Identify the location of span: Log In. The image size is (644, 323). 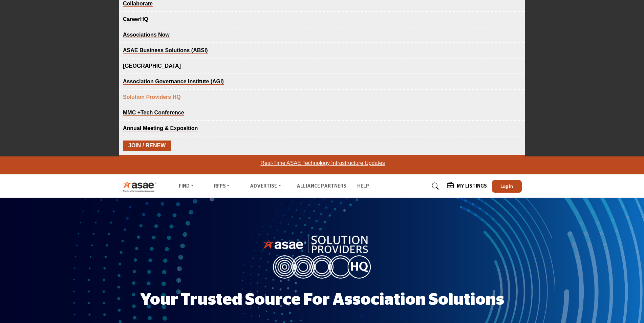
(507, 186).